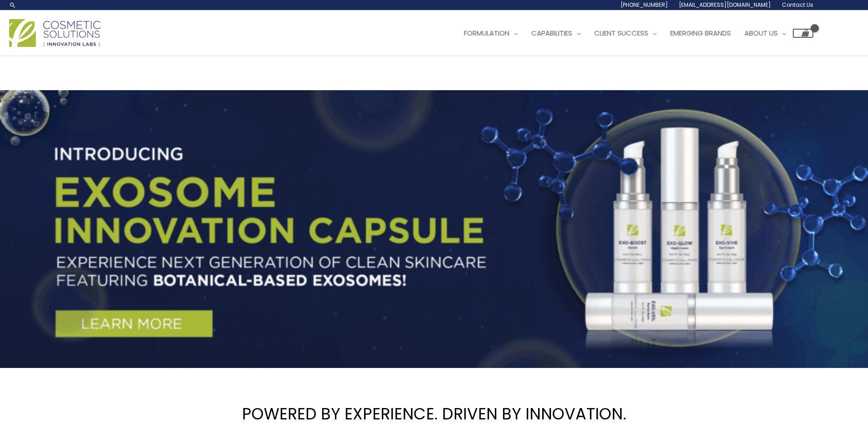  I want to click on a: Search icon link, so click(13, 5).